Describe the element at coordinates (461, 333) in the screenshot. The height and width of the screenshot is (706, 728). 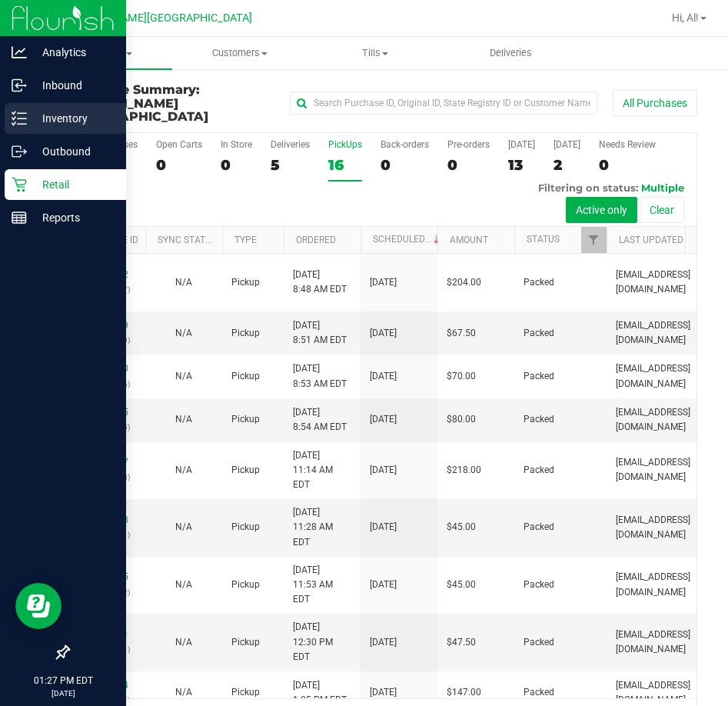
I see `span: $67.50` at that location.